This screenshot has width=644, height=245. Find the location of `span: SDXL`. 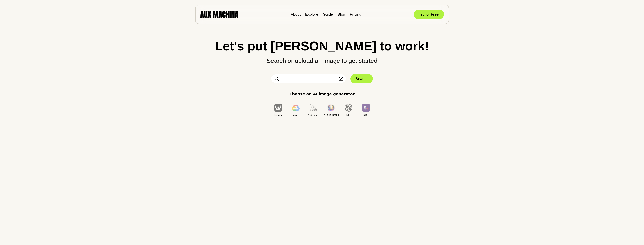

span: SDXL is located at coordinates (366, 115).